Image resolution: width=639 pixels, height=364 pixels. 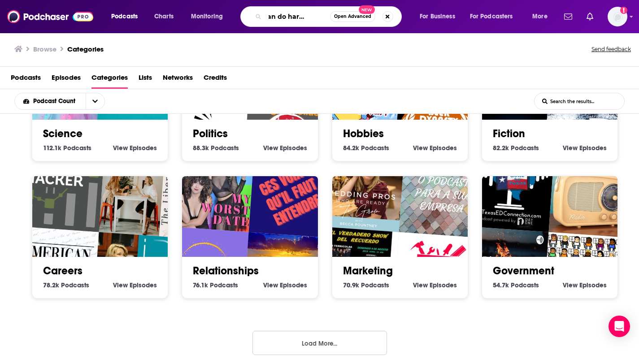 I want to click on h2: Choose List sort, so click(x=66, y=101).